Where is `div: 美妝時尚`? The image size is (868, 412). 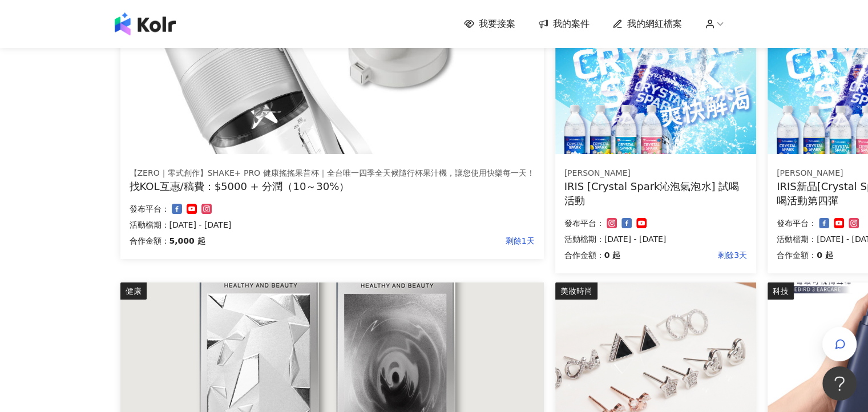
div: 美妝時尚 is located at coordinates (577, 291).